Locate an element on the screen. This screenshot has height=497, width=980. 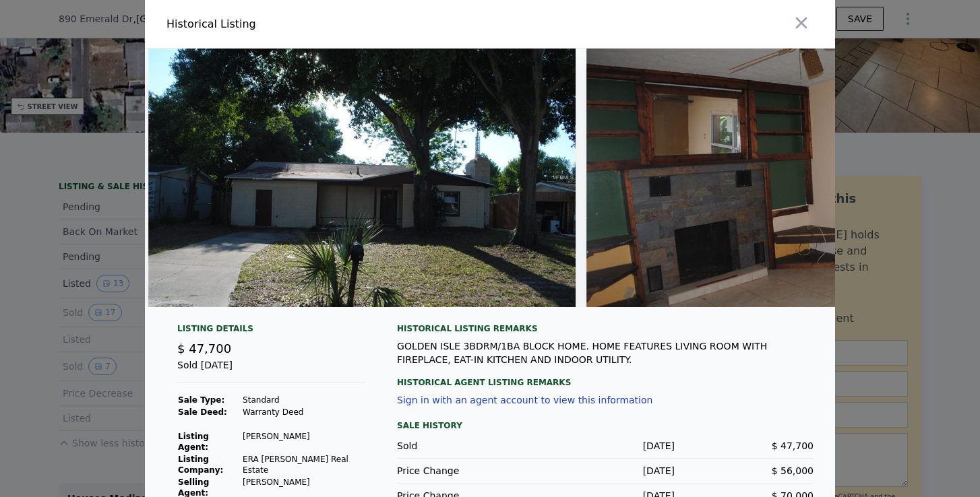
strong: Listing Company: is located at coordinates (201, 465).